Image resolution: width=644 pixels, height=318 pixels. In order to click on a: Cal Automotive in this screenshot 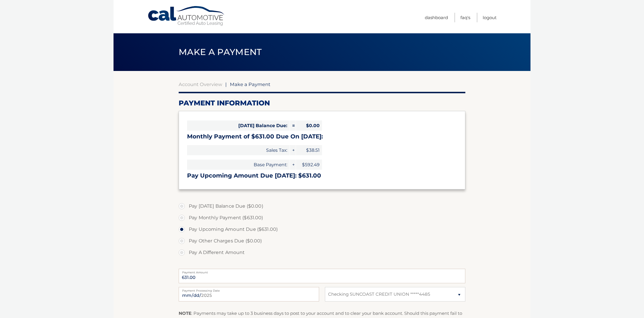, I will do `click(187, 16)`.